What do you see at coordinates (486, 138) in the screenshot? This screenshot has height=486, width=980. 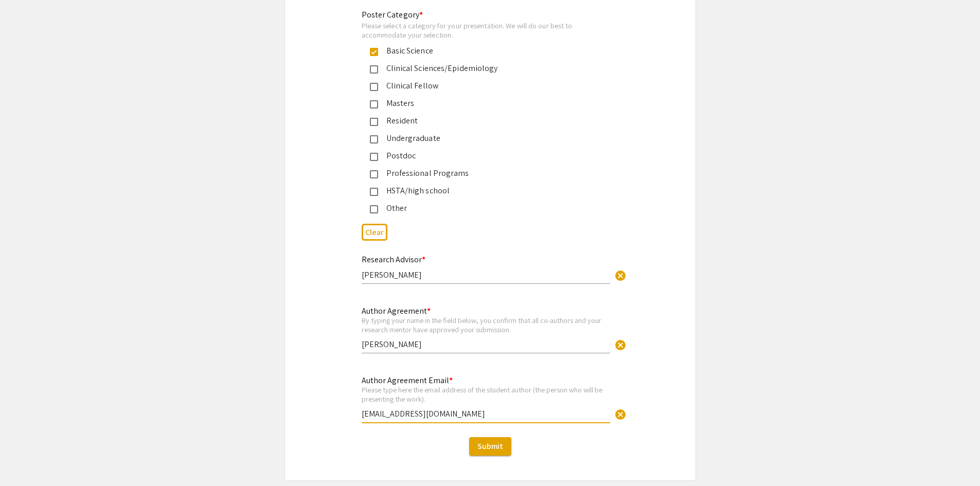 I see `div: Undergraduate` at bounding box center [486, 138].